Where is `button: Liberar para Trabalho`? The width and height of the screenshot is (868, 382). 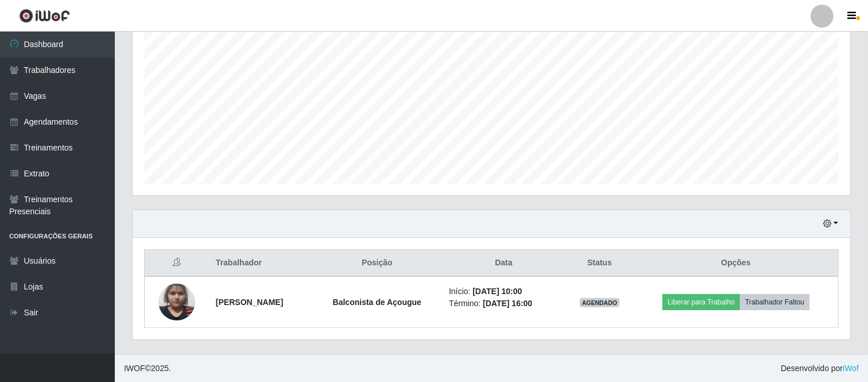
button: Liberar para Trabalho is located at coordinates (701, 302).